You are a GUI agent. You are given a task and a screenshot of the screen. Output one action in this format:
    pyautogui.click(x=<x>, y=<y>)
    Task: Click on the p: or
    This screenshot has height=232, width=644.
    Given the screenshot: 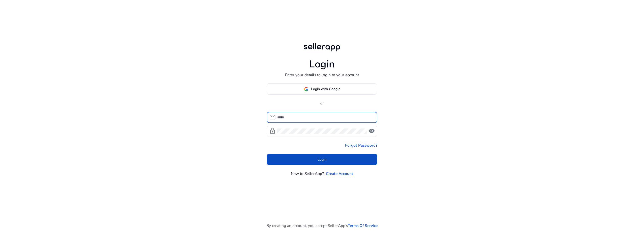 What is the action you would take?
    pyautogui.click(x=322, y=103)
    